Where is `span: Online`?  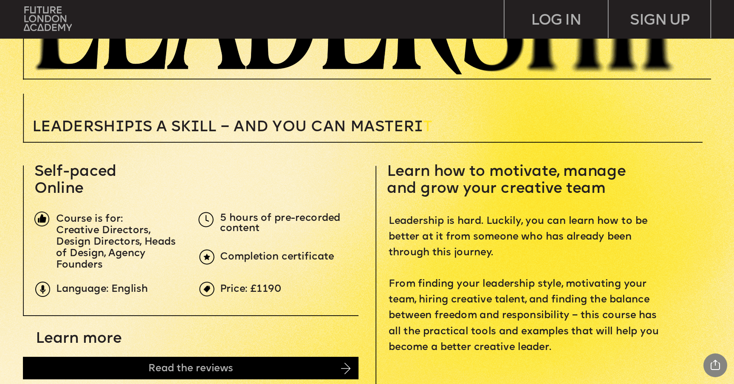 span: Online is located at coordinates (59, 189).